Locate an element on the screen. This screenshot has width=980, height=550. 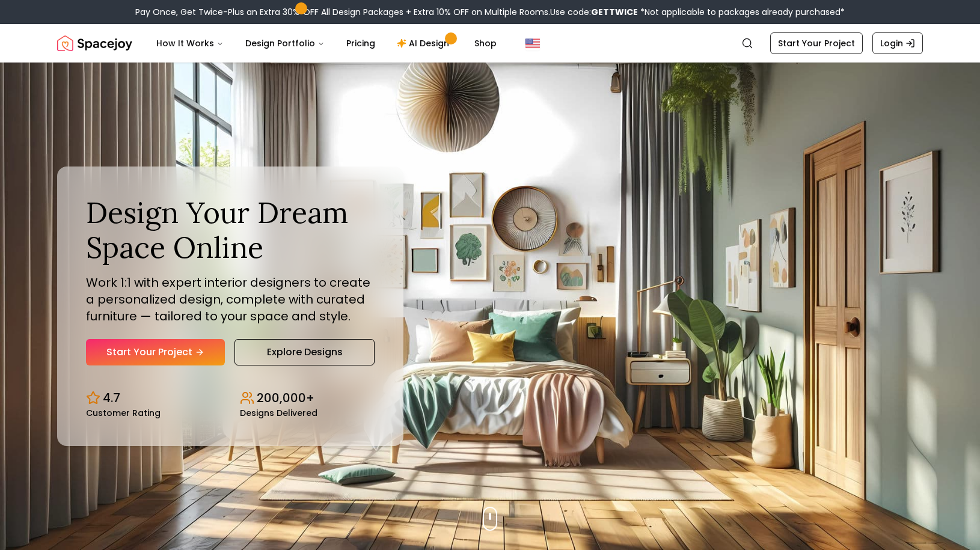
b: GETTWICE is located at coordinates (614, 12).